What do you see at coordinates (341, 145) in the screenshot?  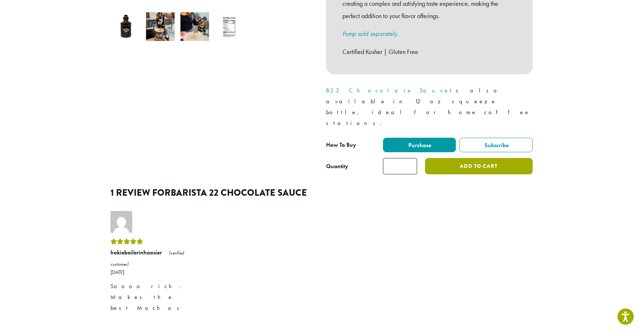 I see `span: How To Buy` at bounding box center [341, 145].